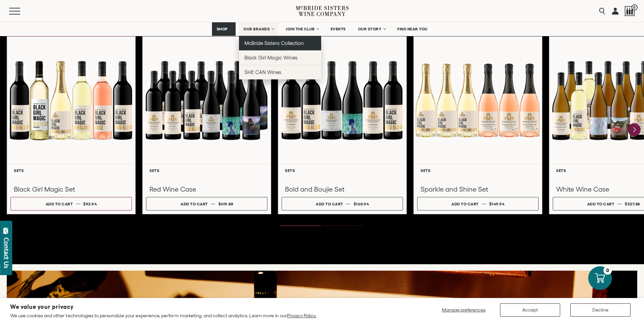  What do you see at coordinates (478, 123) in the screenshot?
I see `a: Sparkling and Shine Sparkling Set Sets Sparkle and Shine Set Add to cart $149.94` at bounding box center [478, 123].